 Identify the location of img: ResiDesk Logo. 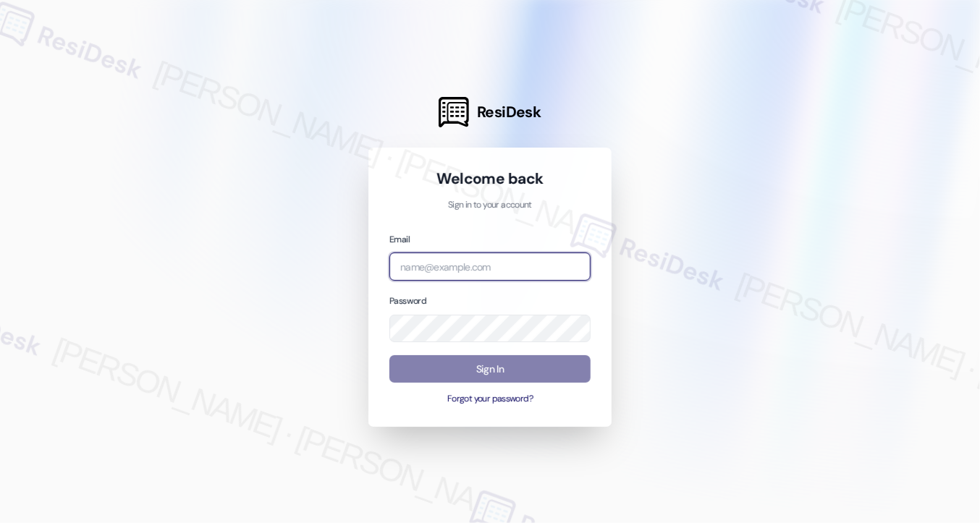
(454, 112).